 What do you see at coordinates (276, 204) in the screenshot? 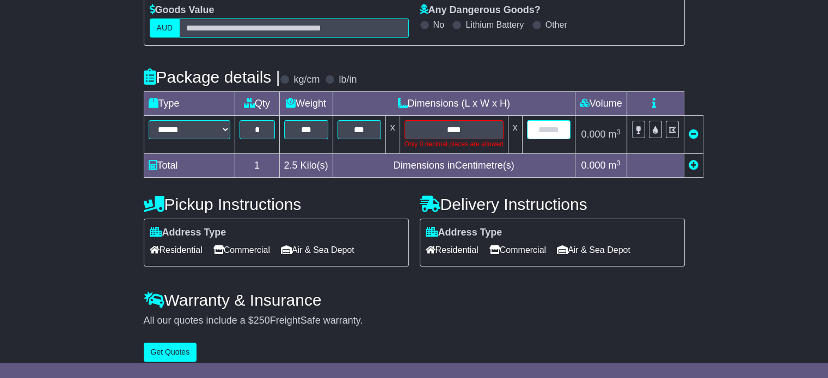
I see `h4: Pickup Instructions` at bounding box center [276, 204].